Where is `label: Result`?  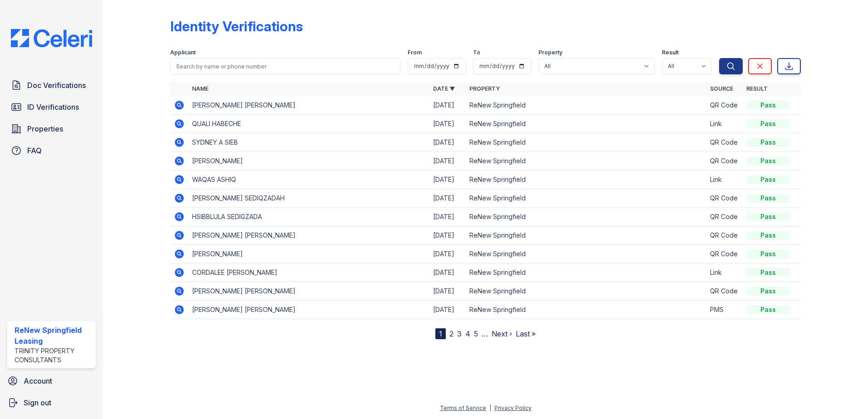 label: Result is located at coordinates (670, 53).